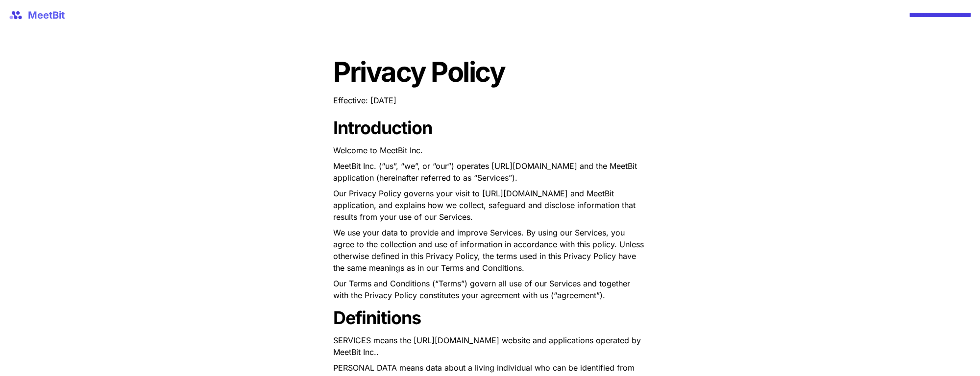  Describe the element at coordinates (377, 317) in the screenshot. I see `strong: Definitions` at that location.